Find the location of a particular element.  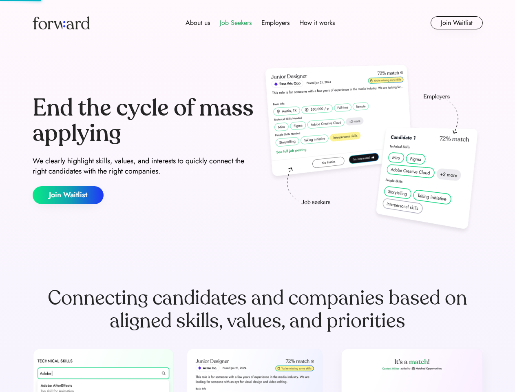

div: Job Seekers is located at coordinates (236, 23).